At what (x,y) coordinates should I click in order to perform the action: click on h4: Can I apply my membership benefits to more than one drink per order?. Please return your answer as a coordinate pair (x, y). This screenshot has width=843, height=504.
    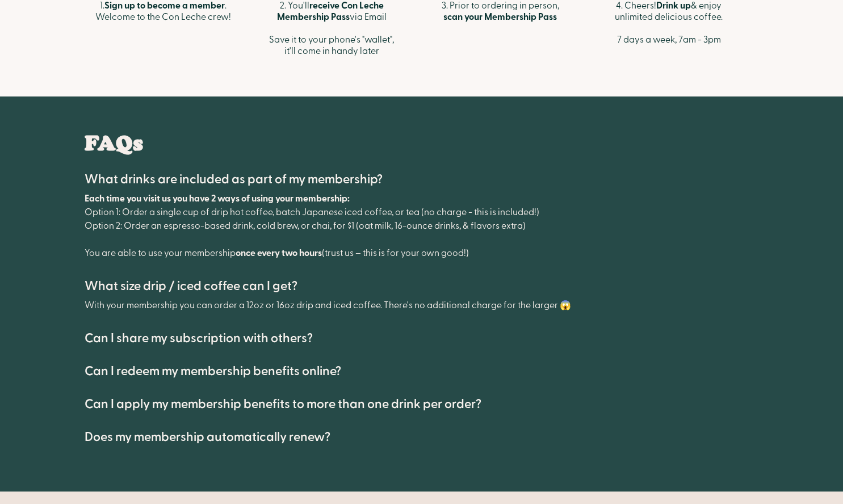
    Looking at the image, I should click on (283, 404).